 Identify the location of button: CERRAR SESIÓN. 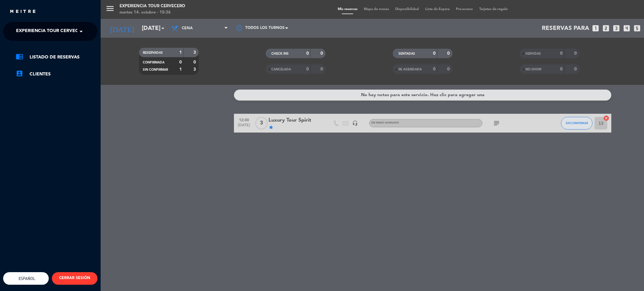
(75, 278).